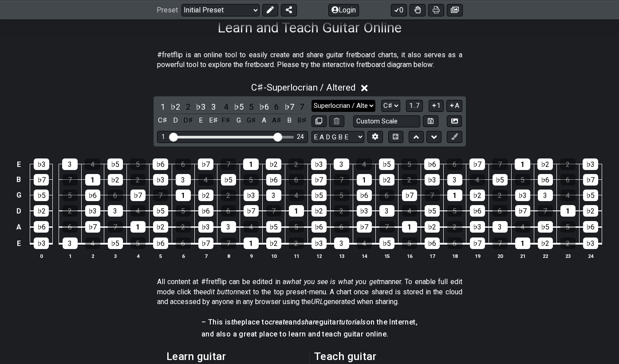 The height and width of the screenshot is (364, 619). I want to click on em: create, so click(279, 322).